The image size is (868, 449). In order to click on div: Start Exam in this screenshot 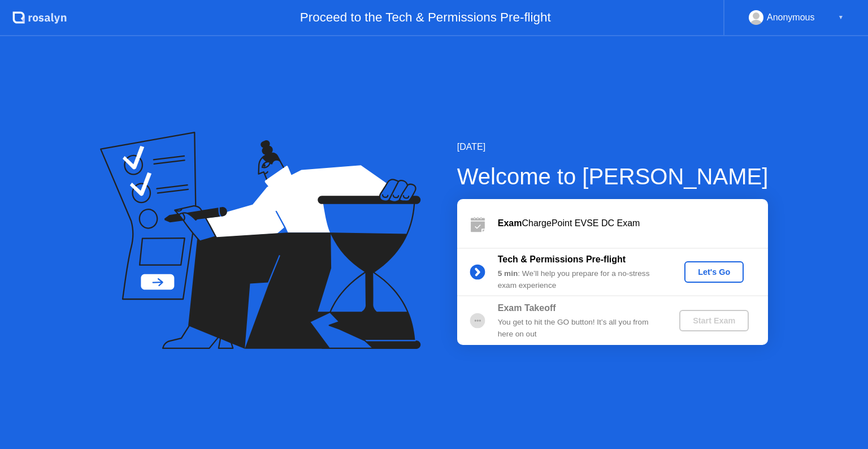, I will do `click(714, 321)`.